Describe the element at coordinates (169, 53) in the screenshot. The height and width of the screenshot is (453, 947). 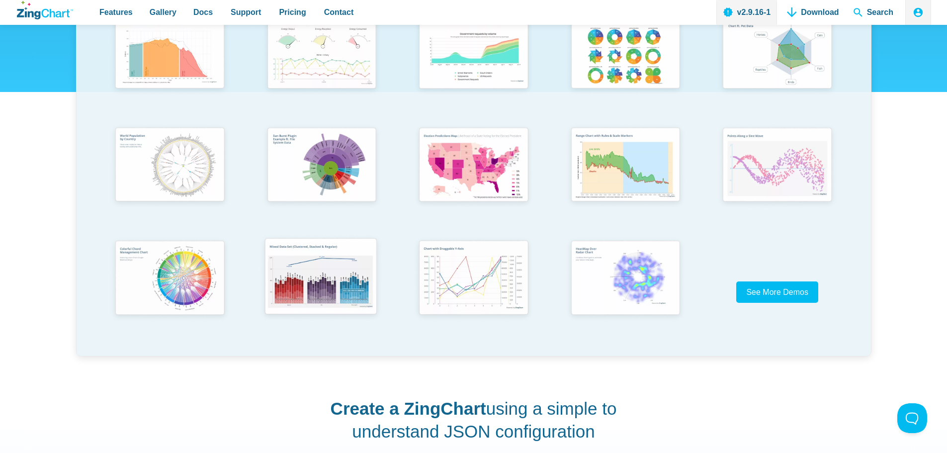
I see `img: Population Distribution by Age Group in 2052` at that location.